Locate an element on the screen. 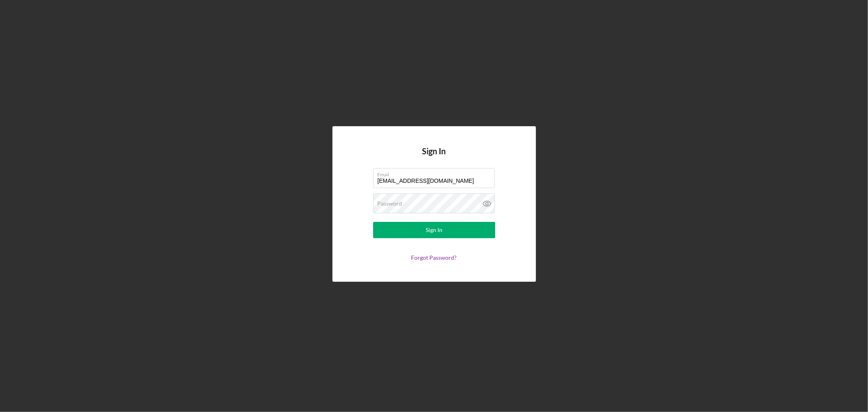 The width and height of the screenshot is (868, 412). a: Forgot Password? is located at coordinates (434, 257).